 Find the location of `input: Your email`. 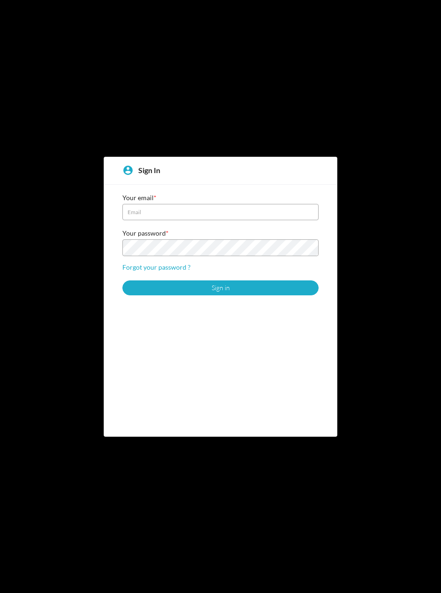

input: Your email is located at coordinates (220, 212).